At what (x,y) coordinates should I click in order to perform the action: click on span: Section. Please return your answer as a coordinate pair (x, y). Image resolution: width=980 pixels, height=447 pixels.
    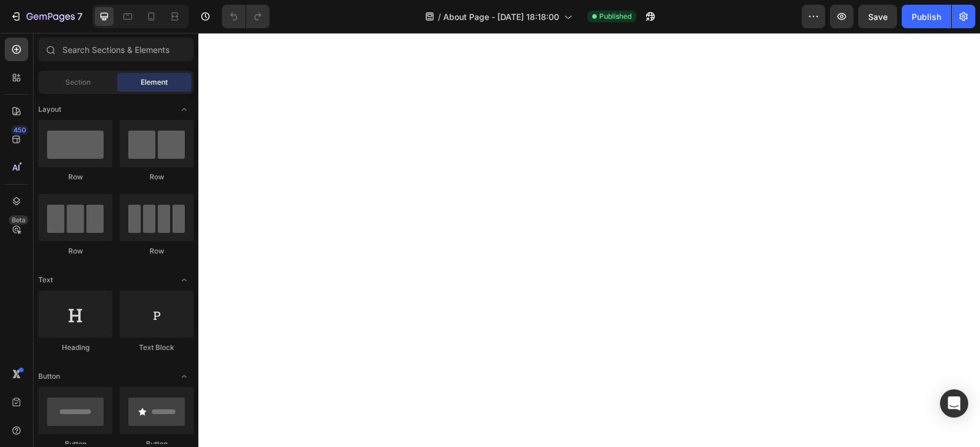
    Looking at the image, I should click on (78, 82).